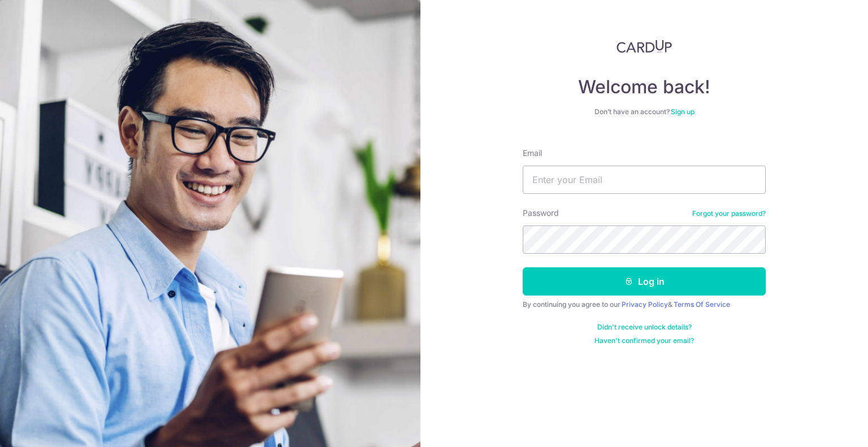 The image size is (868, 447). I want to click on a: Sign up, so click(682, 111).